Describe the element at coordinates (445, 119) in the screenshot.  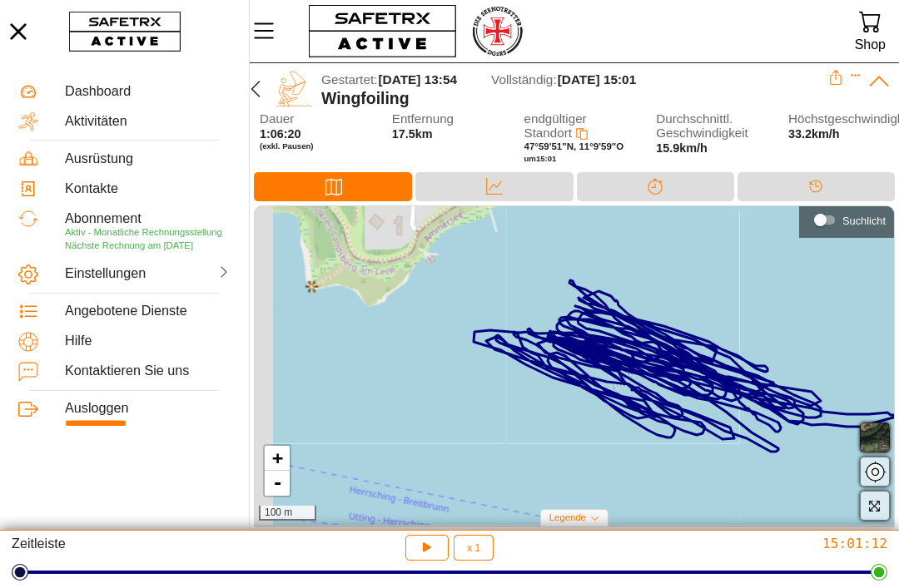
I see `span: Entfernung` at that location.